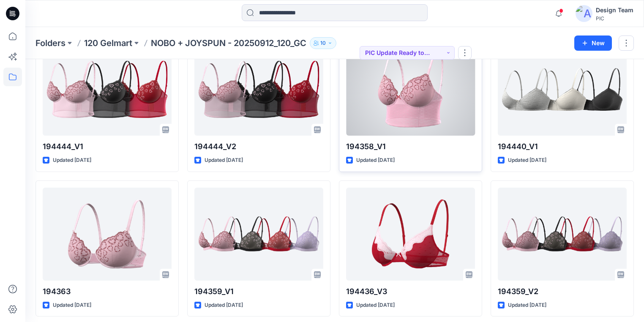 Image resolution: width=644 pixels, height=322 pixels. I want to click on p: 194363, so click(107, 292).